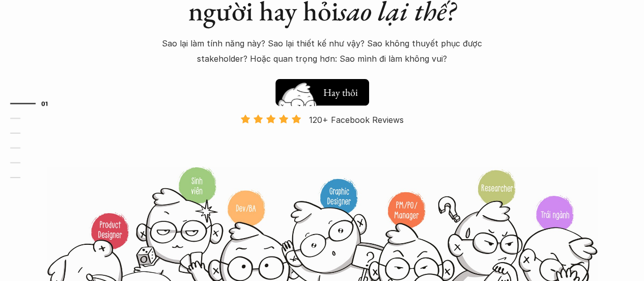  Describe the element at coordinates (322, 51) in the screenshot. I see `p: Sao lại làm tính năng này? Sao lại thiết kế như vậy? Sao không thuyết phục được stakeholder? Hoặc...` at that location.